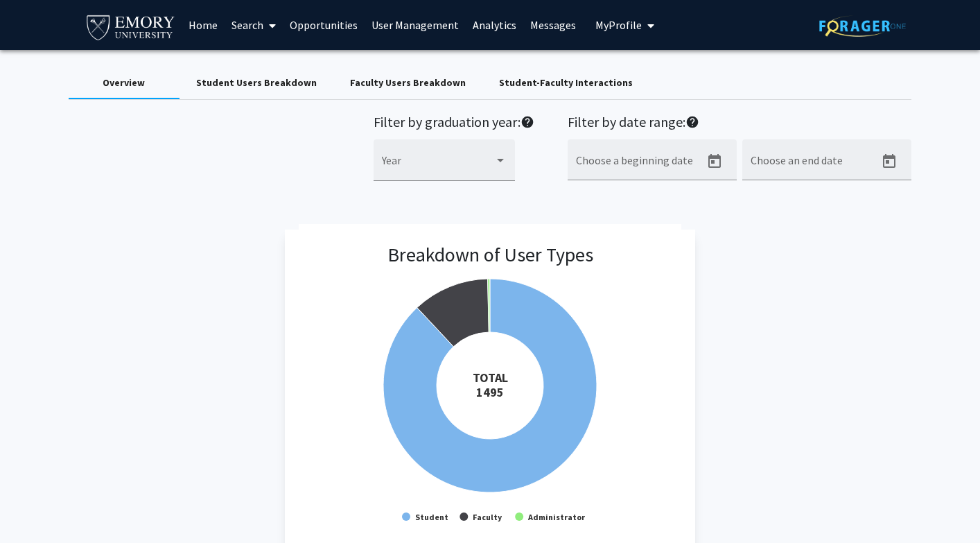  What do you see at coordinates (407, 83) in the screenshot?
I see `div: Faculty Users Breakdown` at bounding box center [407, 83].